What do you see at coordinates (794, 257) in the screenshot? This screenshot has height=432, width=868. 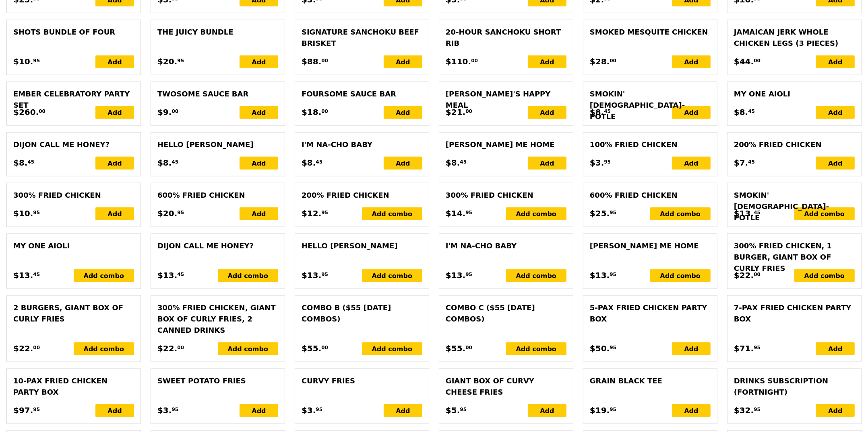 I see `div: 300% Fried Chicken, 1 Burger, Giant Box of Curly Fries` at bounding box center [794, 257].